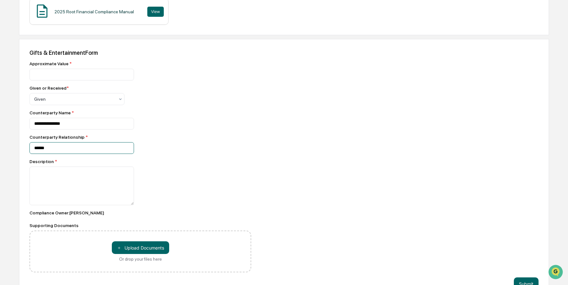 The height and width of the screenshot is (285, 568). What do you see at coordinates (140, 259) in the screenshot?
I see `div: Or drop your files here` at bounding box center [140, 259].